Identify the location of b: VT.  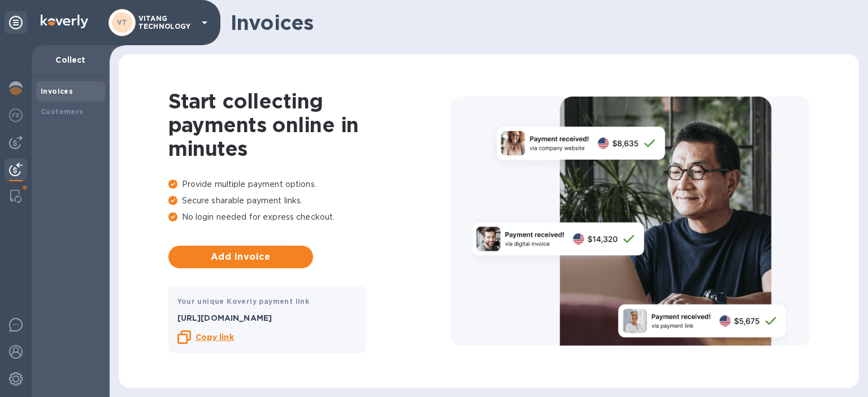
(122, 22).